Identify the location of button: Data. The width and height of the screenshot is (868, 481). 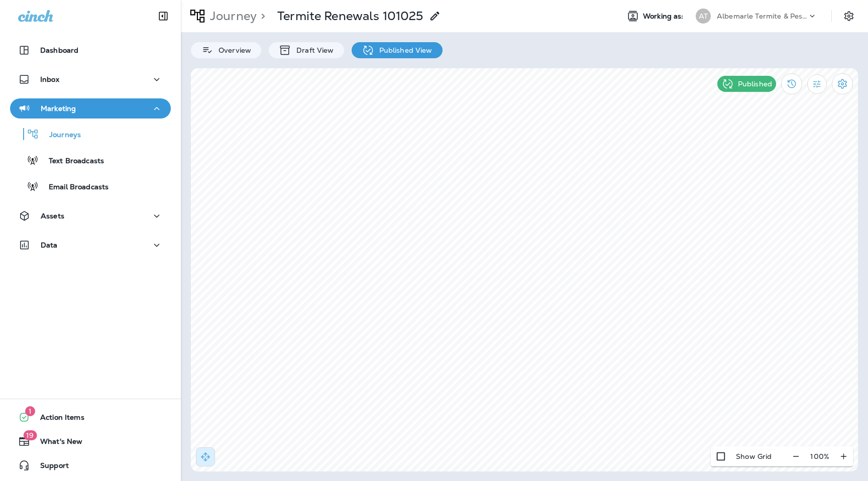
(91, 245).